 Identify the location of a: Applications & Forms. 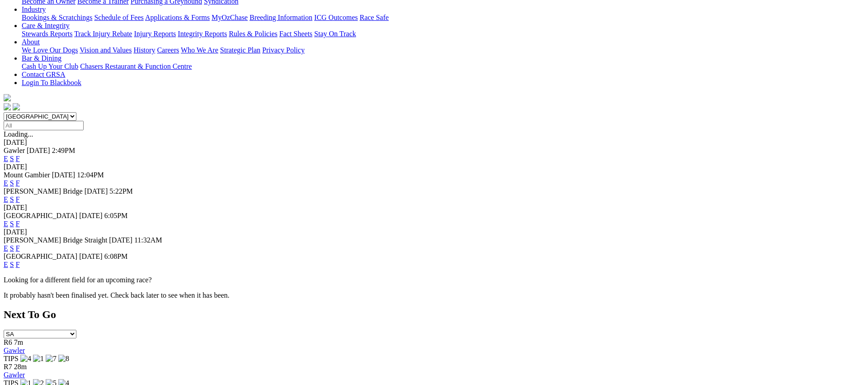
(177, 18).